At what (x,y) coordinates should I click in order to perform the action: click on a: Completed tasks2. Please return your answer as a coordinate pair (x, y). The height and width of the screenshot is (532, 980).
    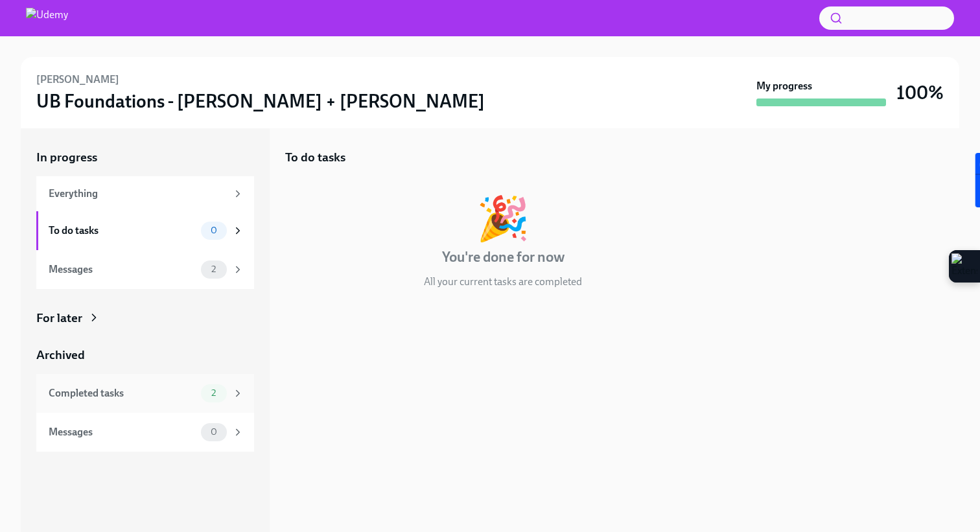
    Looking at the image, I should click on (145, 394).